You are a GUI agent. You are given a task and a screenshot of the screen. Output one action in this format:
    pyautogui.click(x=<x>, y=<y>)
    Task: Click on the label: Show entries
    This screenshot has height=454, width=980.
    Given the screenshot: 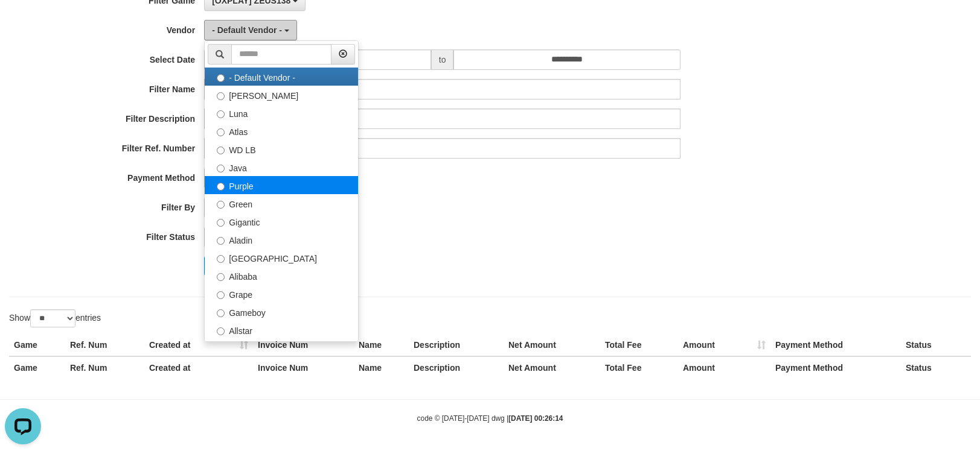 What is the action you would take?
    pyautogui.click(x=55, y=318)
    